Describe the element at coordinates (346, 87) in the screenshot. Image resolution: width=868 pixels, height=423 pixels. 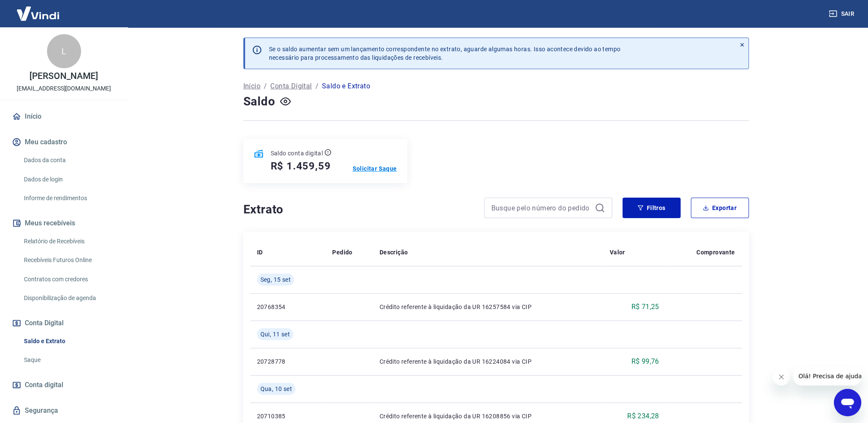
I see `p: Saldo e Extrato` at that location.